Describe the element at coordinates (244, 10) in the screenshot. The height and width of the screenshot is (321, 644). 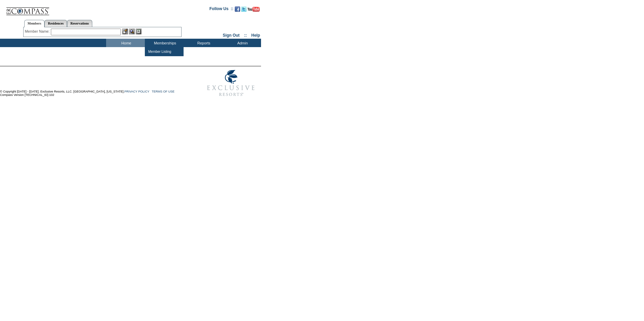
I see `a: Follow us on Twitter` at that location.